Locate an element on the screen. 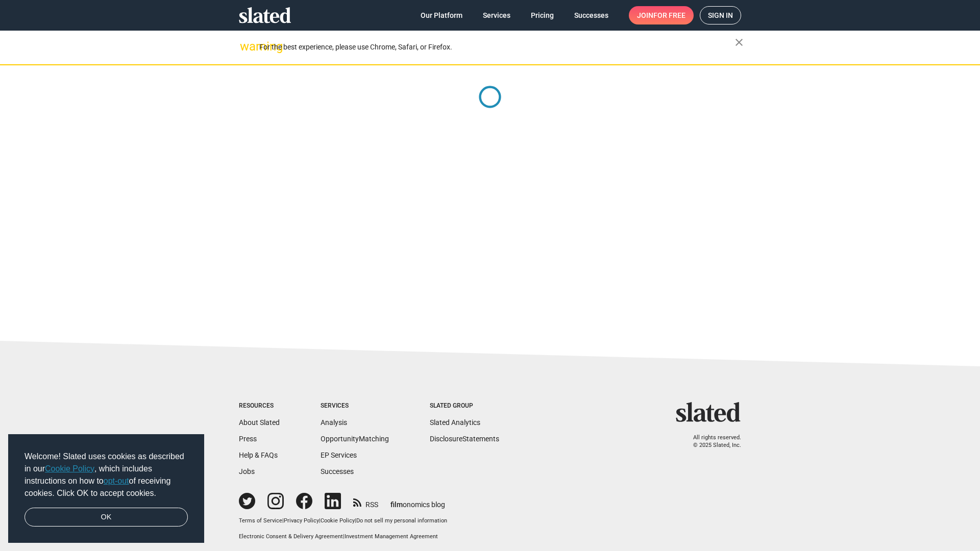  a: Privacy Policy is located at coordinates (301, 520).